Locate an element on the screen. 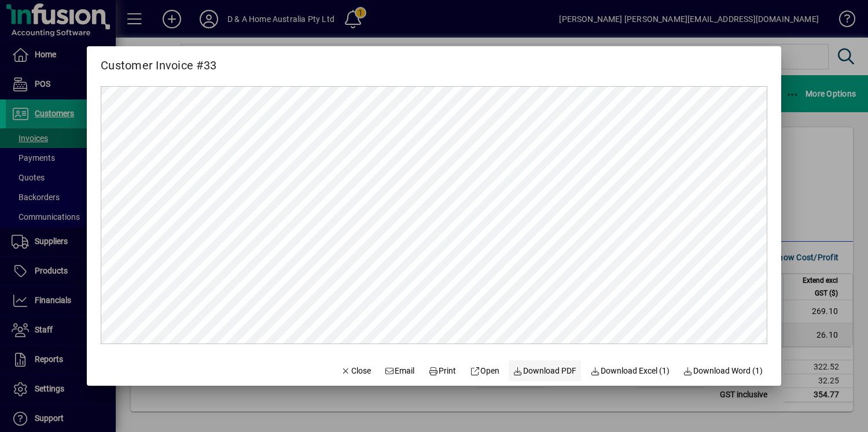 Image resolution: width=868 pixels, height=432 pixels. h2: Customer Invoice #33 is located at coordinates (158, 60).